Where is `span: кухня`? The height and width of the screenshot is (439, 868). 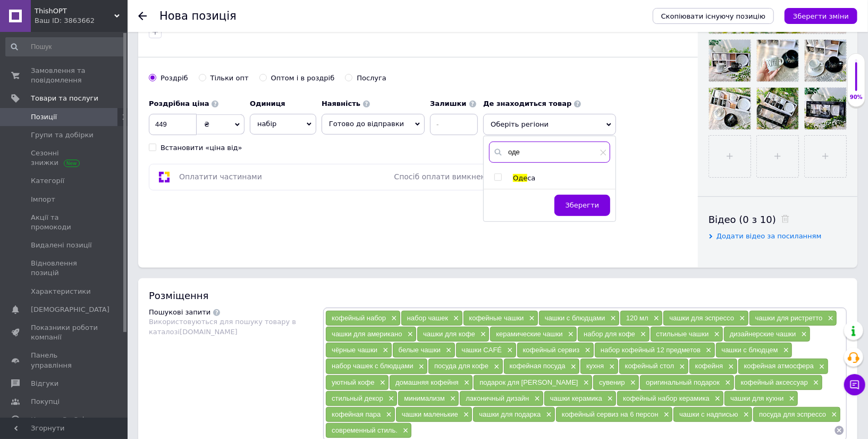 span: кухня is located at coordinates (595, 365).